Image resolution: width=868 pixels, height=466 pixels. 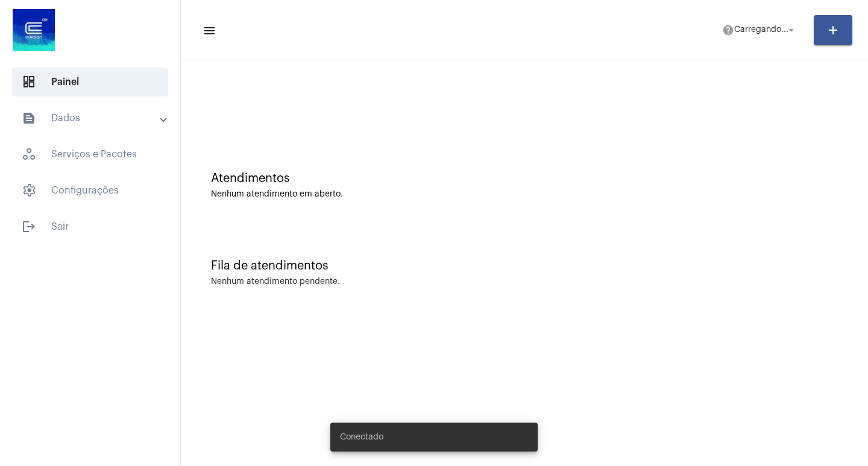 What do you see at coordinates (833, 30) in the screenshot?
I see `mat-icon: add` at bounding box center [833, 30].